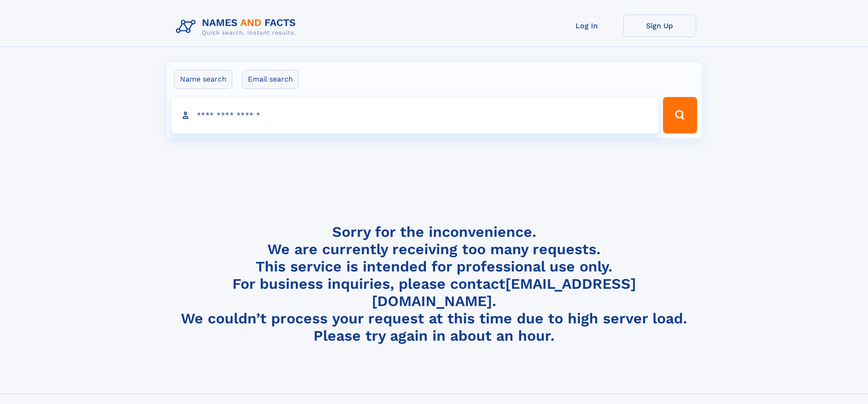  I want to click on a: Sign Up, so click(660, 26).